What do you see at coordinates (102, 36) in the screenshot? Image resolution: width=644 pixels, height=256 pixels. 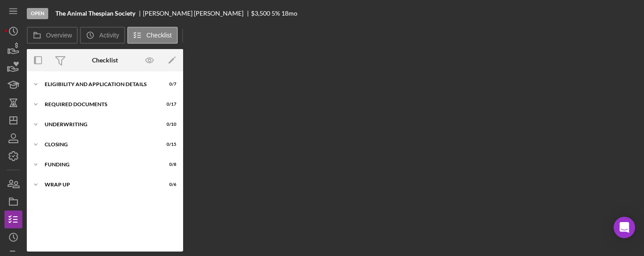 I see `button: Activity` at bounding box center [102, 36].